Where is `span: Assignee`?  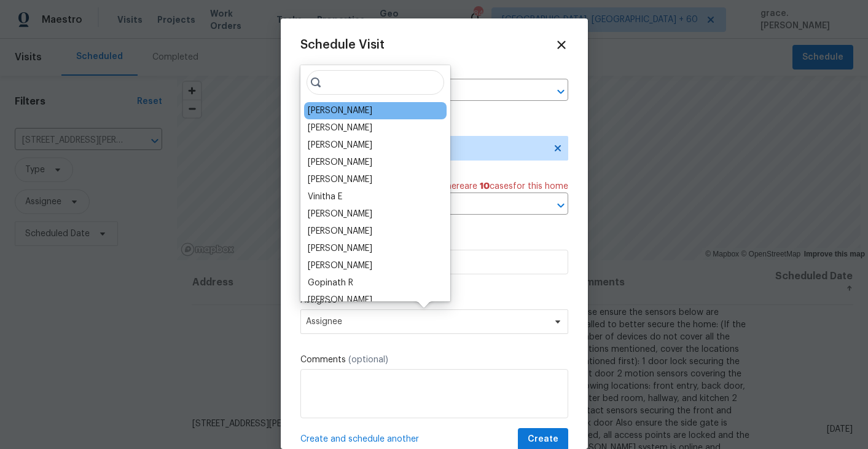
span: Assignee is located at coordinates (427, 322).